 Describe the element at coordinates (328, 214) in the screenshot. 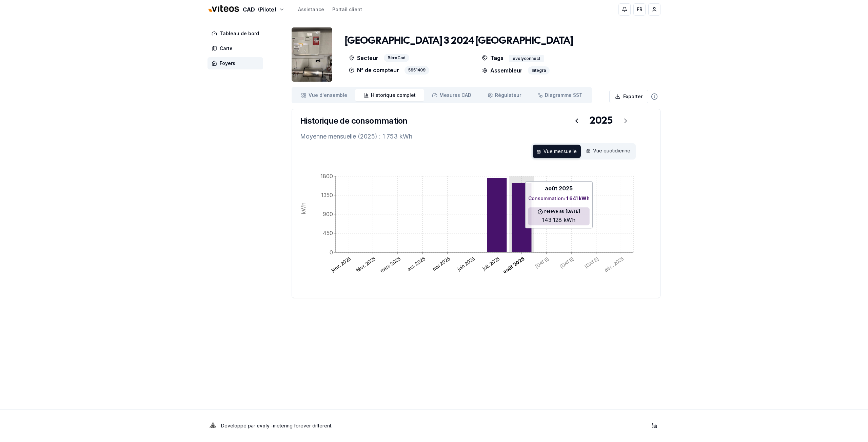

I see `tspan: 900` at that location.